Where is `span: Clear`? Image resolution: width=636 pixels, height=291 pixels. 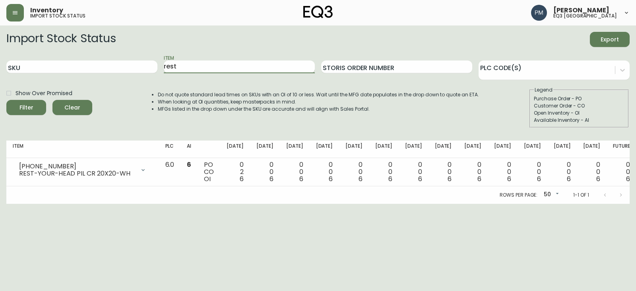 span: Clear is located at coordinates (72, 107).